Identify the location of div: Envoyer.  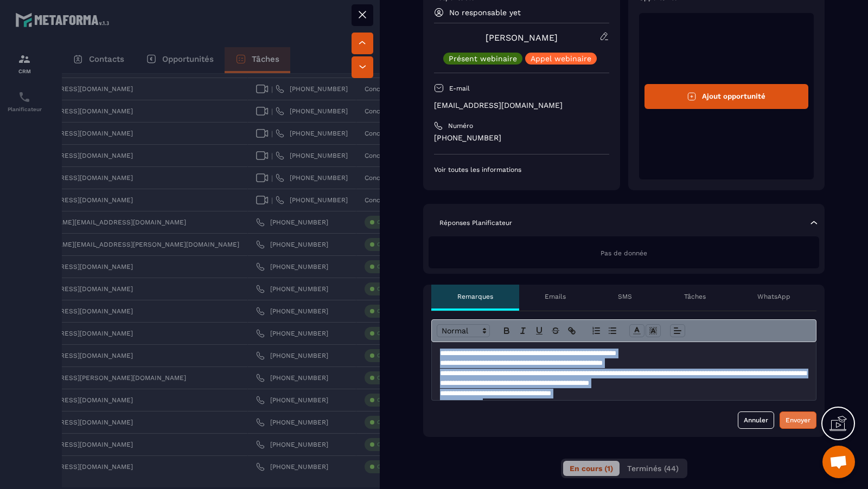
(798, 420).